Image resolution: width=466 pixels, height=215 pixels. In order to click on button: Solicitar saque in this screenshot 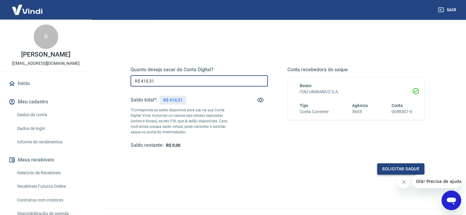, I will do `click(401, 169)`.